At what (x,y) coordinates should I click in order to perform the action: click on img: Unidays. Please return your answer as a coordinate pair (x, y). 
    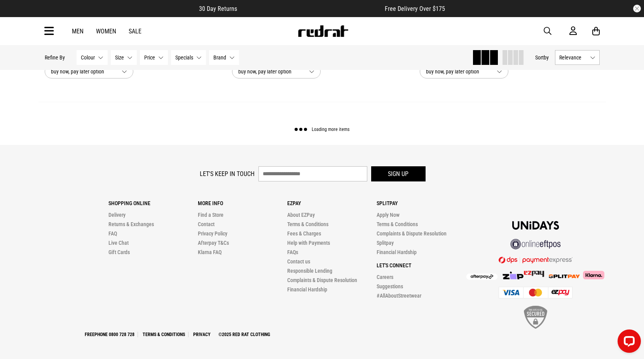
    Looking at the image, I should click on (535, 225).